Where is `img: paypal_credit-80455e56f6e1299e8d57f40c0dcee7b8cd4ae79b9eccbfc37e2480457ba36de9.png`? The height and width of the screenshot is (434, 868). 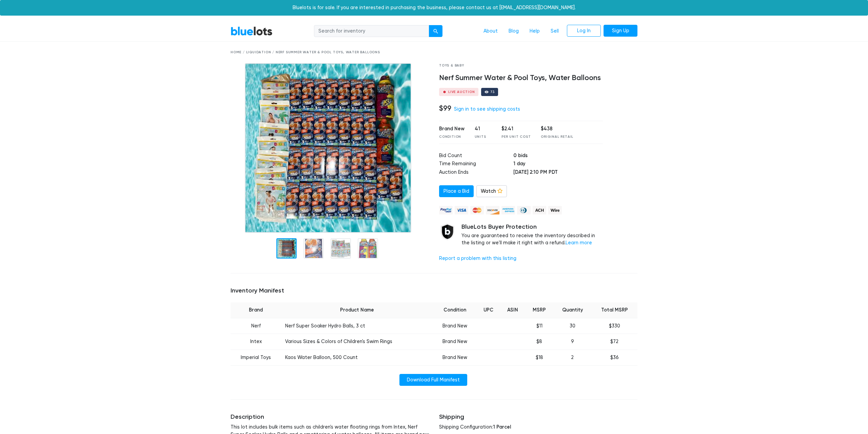
img: paypal_credit-80455e56f6e1299e8d57f40c0dcee7b8cd4ae79b9eccbfc37e2480457ba36de9.png is located at coordinates (445, 210).